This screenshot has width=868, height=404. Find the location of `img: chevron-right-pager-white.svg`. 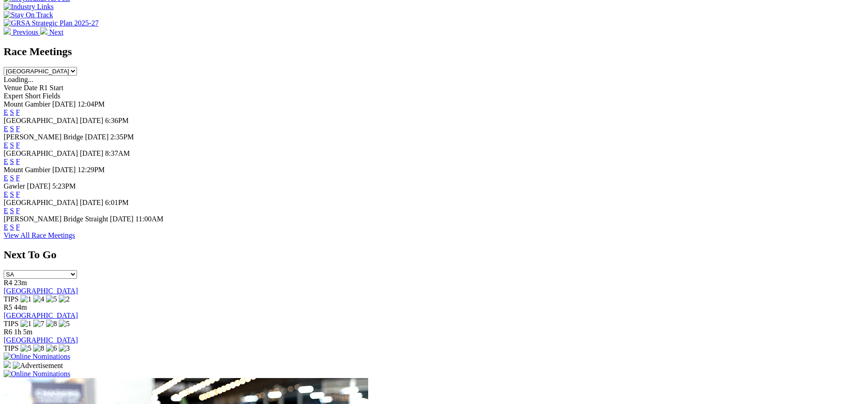

img: chevron-right-pager-white.svg is located at coordinates (44, 31).